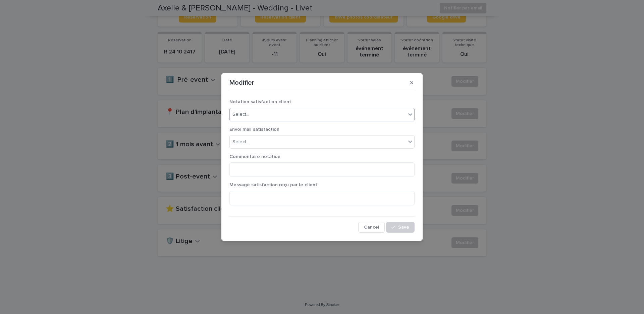  What do you see at coordinates (371, 227) in the screenshot?
I see `button: Cancel` at bounding box center [371, 227].